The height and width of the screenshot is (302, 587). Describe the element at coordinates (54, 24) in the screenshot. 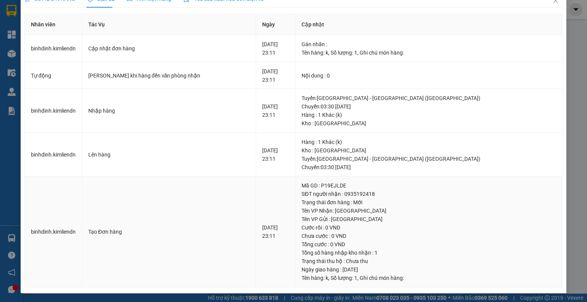

I see `th: Nhân viên` at that location.